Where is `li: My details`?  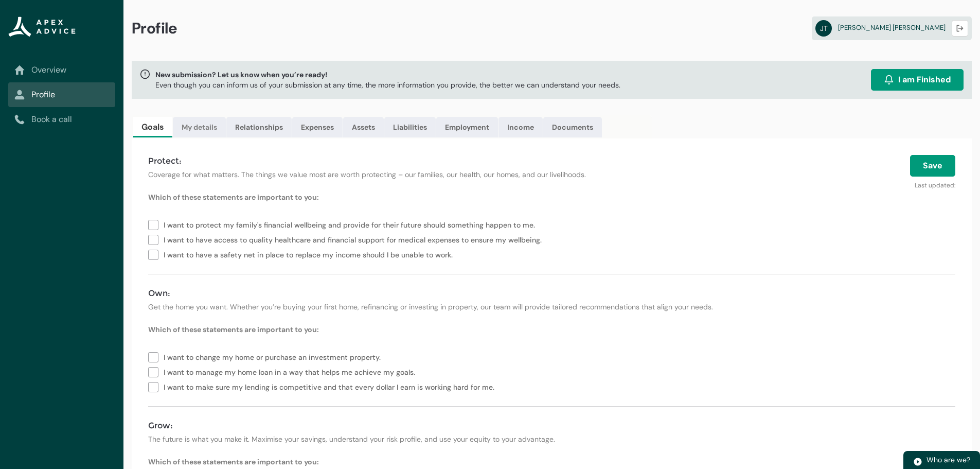
li: My details is located at coordinates (199, 127).